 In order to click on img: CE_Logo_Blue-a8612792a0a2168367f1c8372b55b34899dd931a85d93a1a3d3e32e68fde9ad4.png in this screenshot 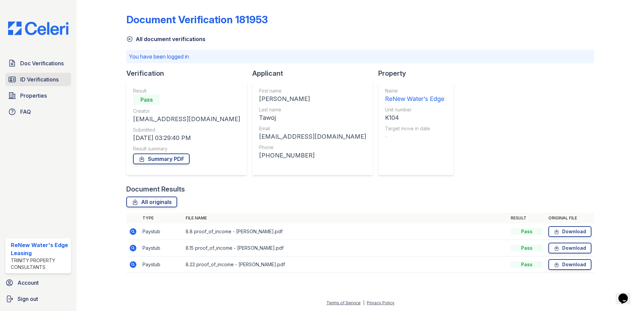, I will do `click(38, 29)`.